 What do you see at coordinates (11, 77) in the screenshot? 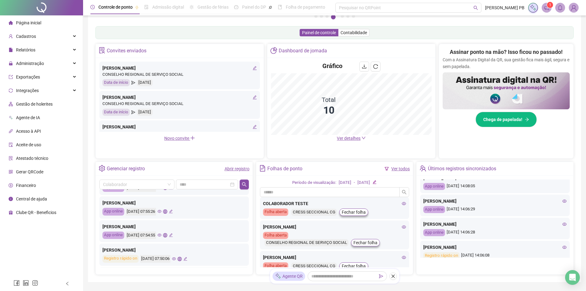
I see `span: export` at bounding box center [11, 77].